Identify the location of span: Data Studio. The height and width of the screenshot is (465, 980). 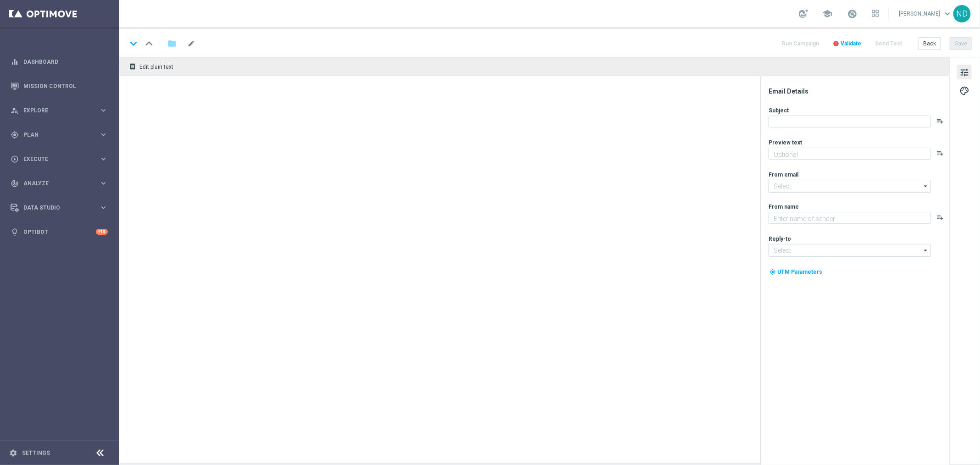
(61, 208).